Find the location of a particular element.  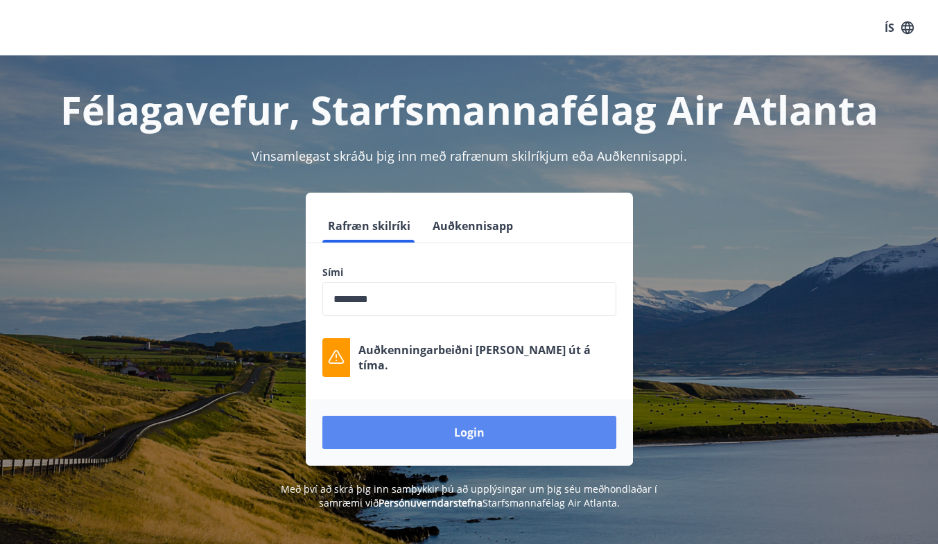

label: Sími is located at coordinates (470, 273).